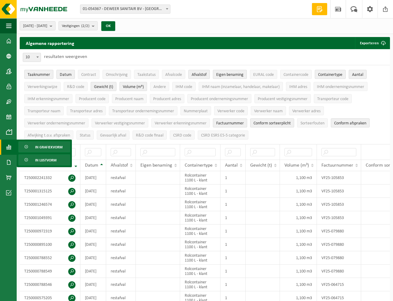 The image size is (393, 301). What do you see at coordinates (341, 87) in the screenshot?
I see `span: IHM ondernemingsnummer` at bounding box center [341, 87].